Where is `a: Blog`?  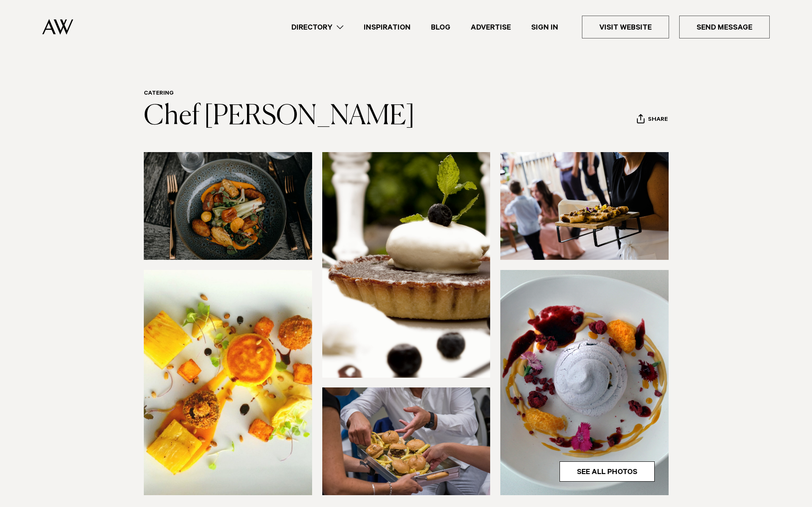
a: Blog is located at coordinates (441, 27).